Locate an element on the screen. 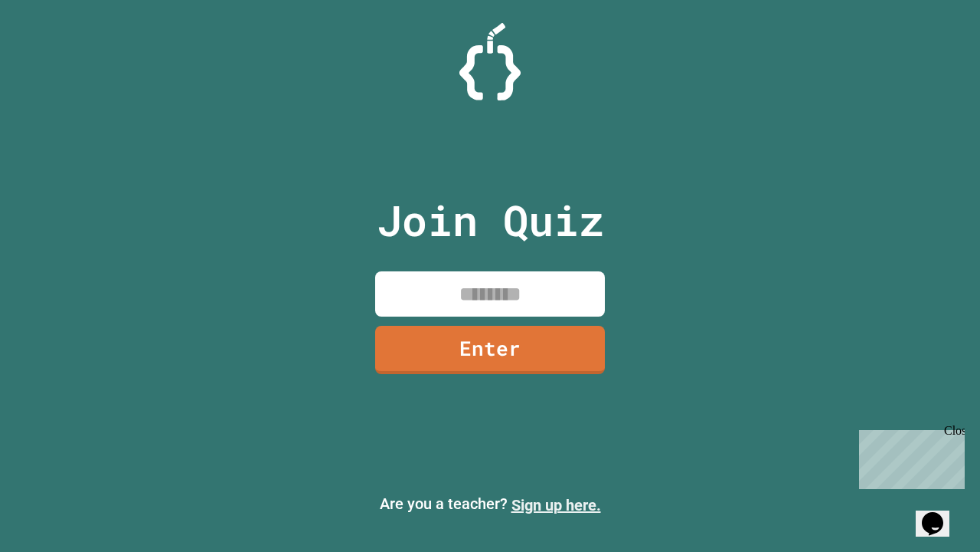 This screenshot has width=980, height=552. div: Chat with us now!Close is located at coordinates (56, 52).